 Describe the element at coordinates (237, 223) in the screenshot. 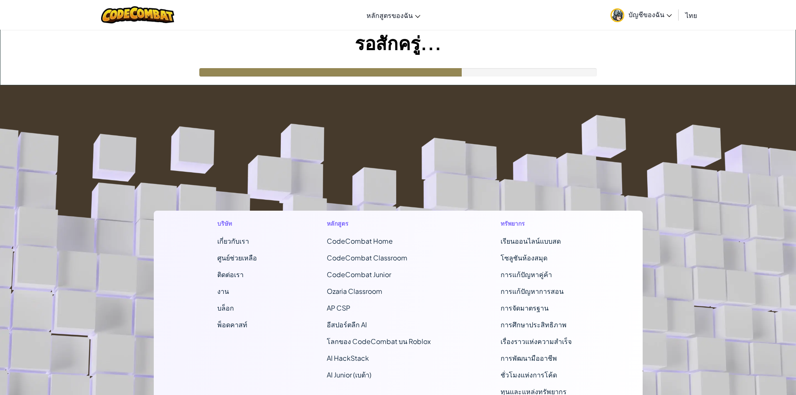

I see `h1: บริษัท` at that location.